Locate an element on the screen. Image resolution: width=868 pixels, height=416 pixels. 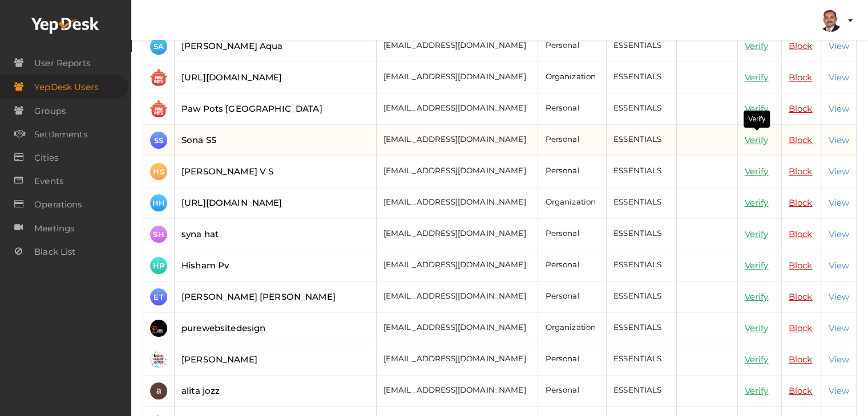
a: Hisham Pv is located at coordinates (205, 265).